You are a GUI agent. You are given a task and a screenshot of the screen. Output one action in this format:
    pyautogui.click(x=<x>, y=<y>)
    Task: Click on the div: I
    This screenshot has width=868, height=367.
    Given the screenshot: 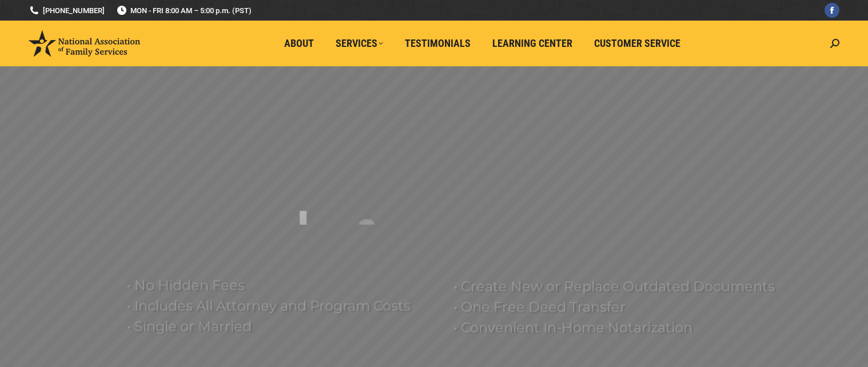 What is the action you would take?
    pyautogui.click(x=303, y=229)
    